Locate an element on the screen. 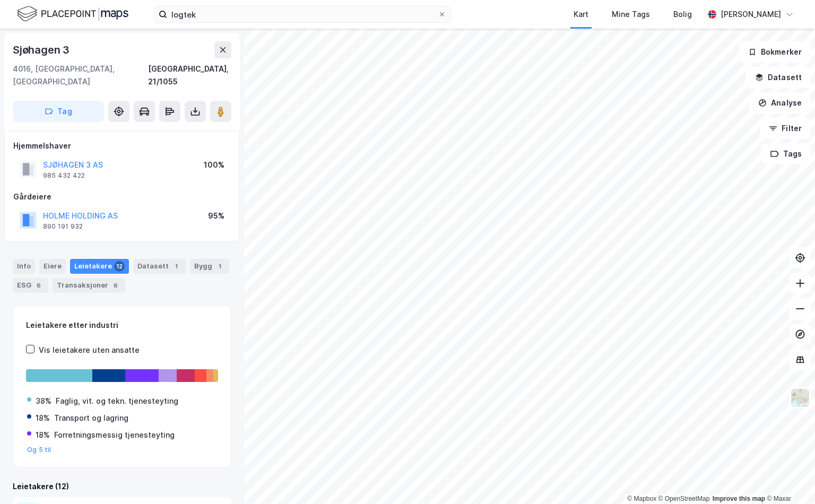 The height and width of the screenshot is (504, 815). a: Improve this map is located at coordinates (738, 499).